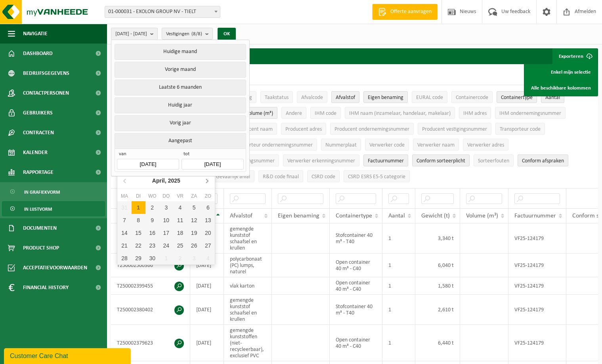  What do you see at coordinates (321, 160) in the screenshot?
I see `span: Verwerker erkenningsnummer` at bounding box center [321, 160].